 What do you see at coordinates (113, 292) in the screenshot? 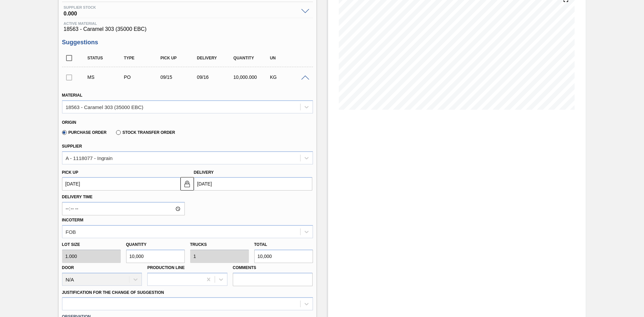
I see `label: Justification for the Change of Suggestion` at bounding box center [113, 292].